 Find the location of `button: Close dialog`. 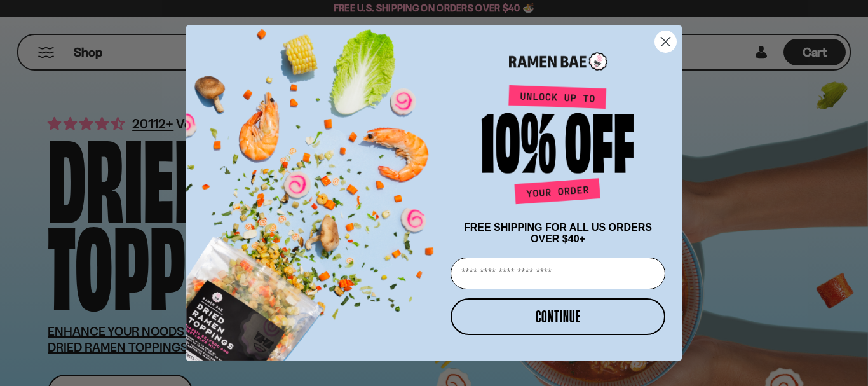

button: Close dialog is located at coordinates (665, 41).